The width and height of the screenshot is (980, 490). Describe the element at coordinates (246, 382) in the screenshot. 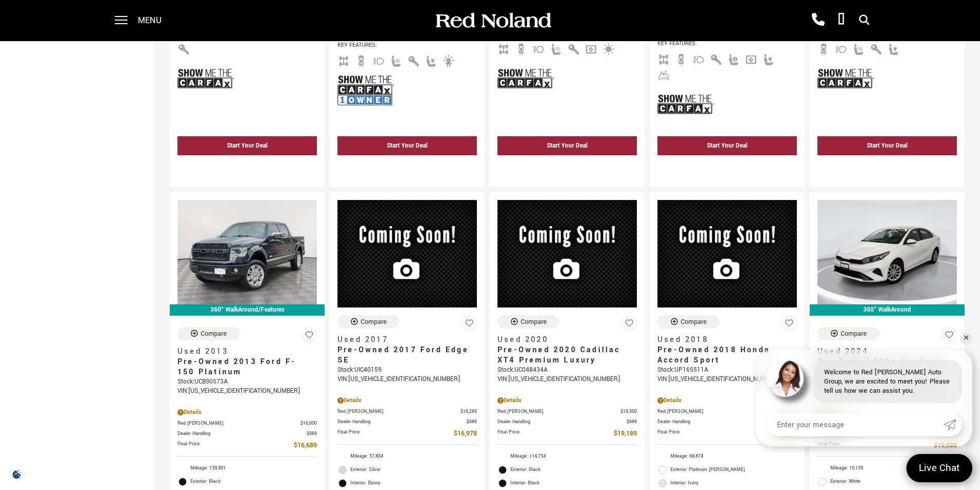

I see `div: Stock : UCB90573A` at that location.